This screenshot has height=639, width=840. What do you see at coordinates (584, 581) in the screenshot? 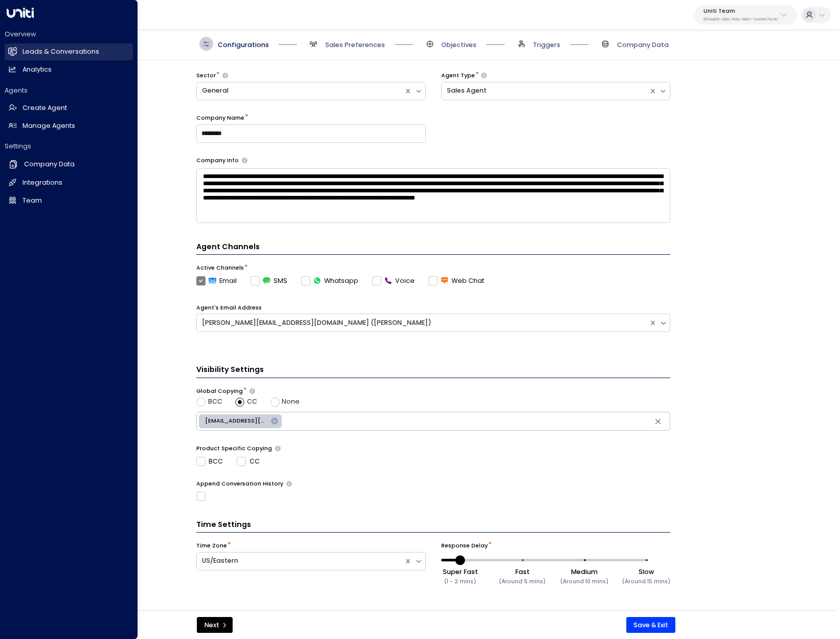
I see `small: (Around 10 mins)` at bounding box center [584, 581].